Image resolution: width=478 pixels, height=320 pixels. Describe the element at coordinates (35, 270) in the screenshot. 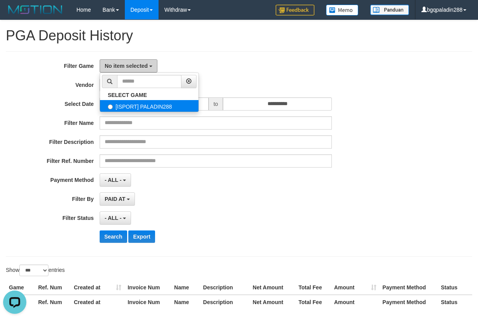

I see `label: Show entries` at that location.